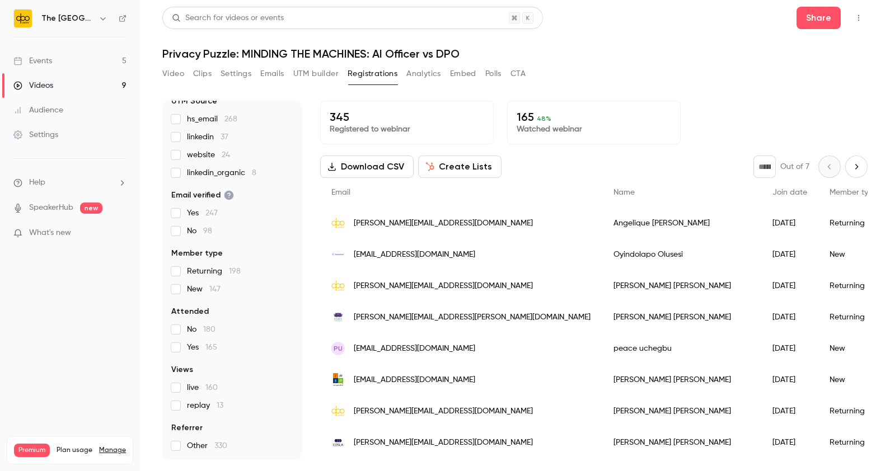  What do you see at coordinates (205, 406) in the screenshot?
I see `span: replay` at bounding box center [205, 406].